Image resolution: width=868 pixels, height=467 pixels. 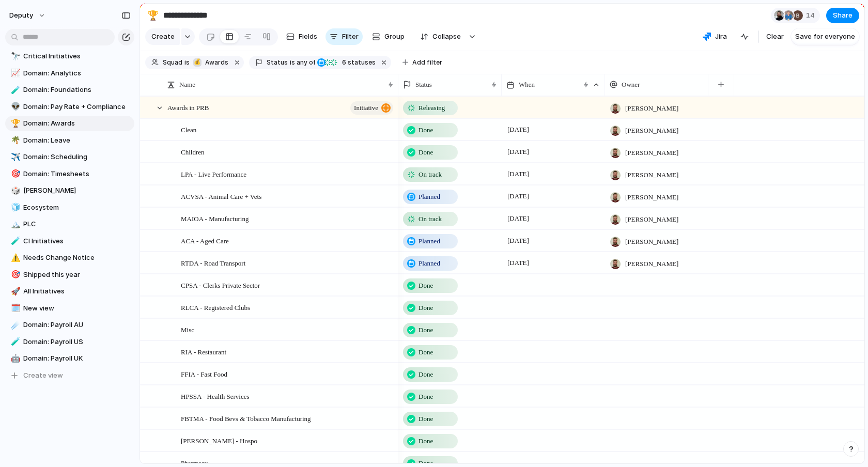 What do you see at coordinates (70, 291) in the screenshot?
I see `a: 🚀All Initiatives` at bounding box center [70, 291].